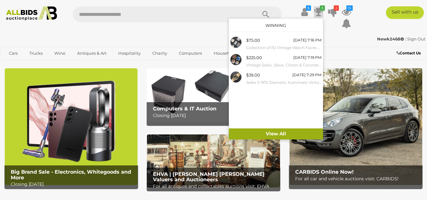  I want to click on img: EHVA | Evans Hastings Valuers and Auctioneers, so click(214, 161).